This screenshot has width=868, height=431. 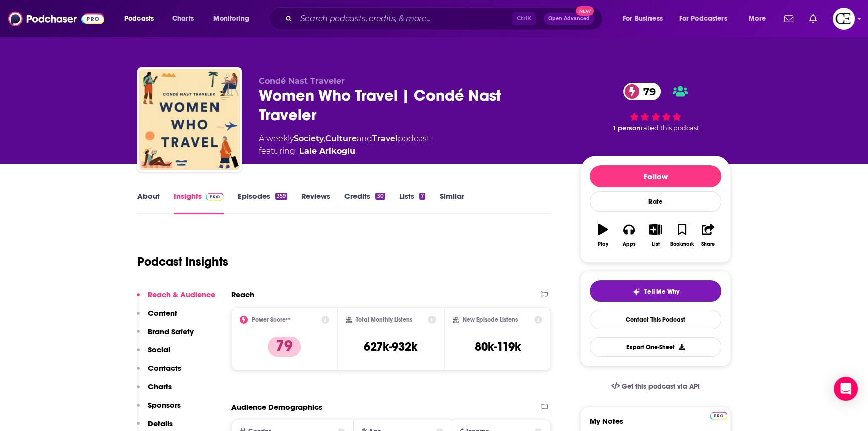 What do you see at coordinates (281, 196) in the screenshot?
I see `div: 359` at bounding box center [281, 196].